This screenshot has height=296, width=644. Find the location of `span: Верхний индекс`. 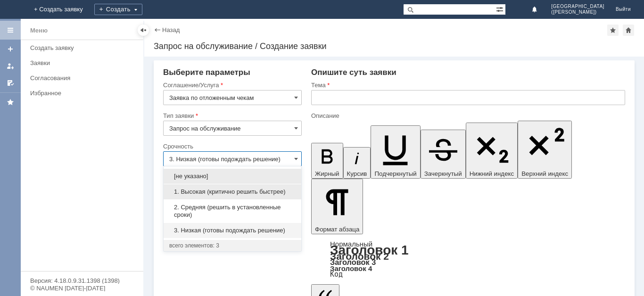

span: Верхний индекс is located at coordinates (545, 174).